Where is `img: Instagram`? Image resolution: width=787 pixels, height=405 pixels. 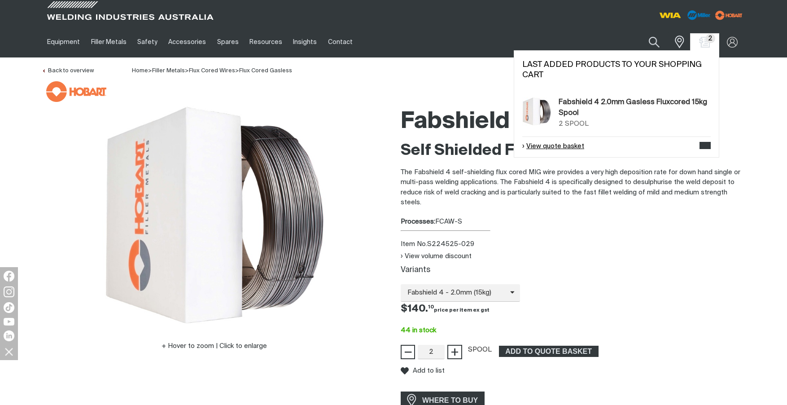 img: Instagram is located at coordinates (9, 292).